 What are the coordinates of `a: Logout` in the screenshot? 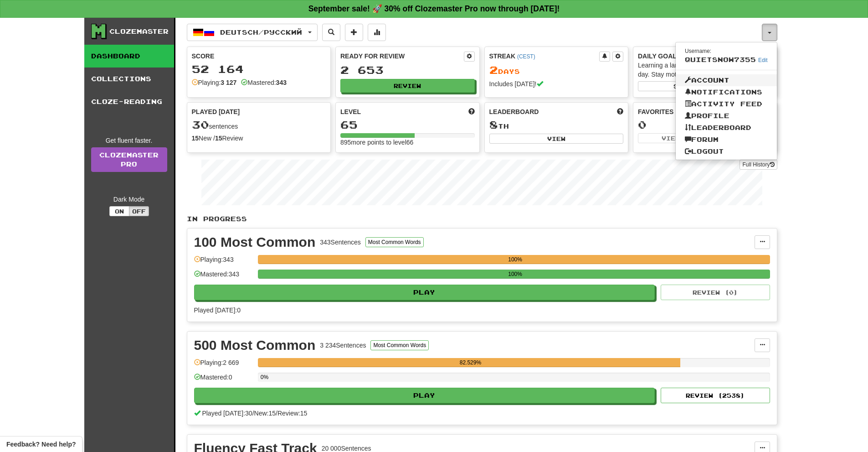 It's located at (726, 151).